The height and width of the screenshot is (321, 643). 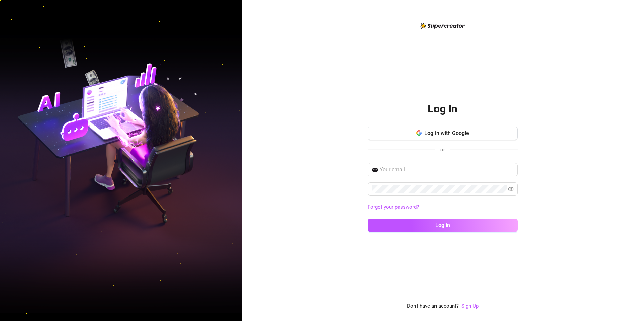 What do you see at coordinates (470, 306) in the screenshot?
I see `a: Sign Up` at bounding box center [470, 306].